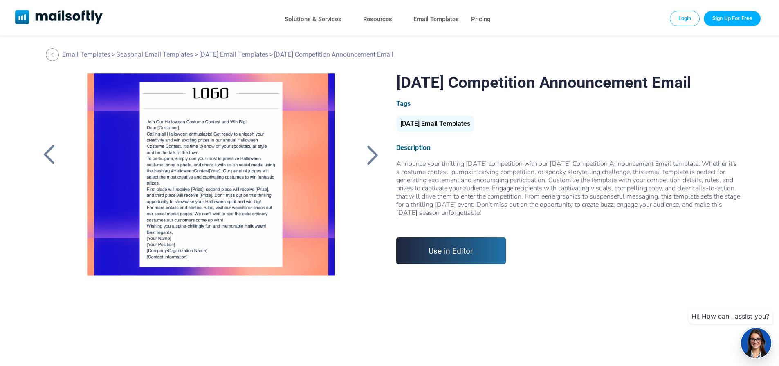 This screenshot has width=779, height=366. I want to click on a: Use in Editor, so click(451, 251).